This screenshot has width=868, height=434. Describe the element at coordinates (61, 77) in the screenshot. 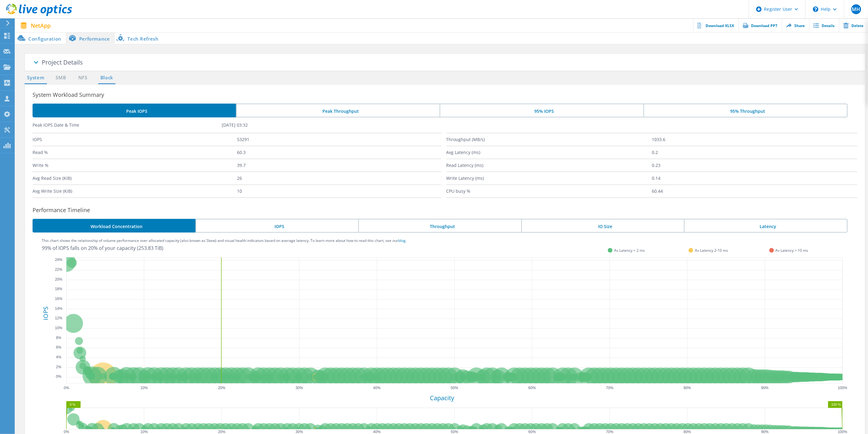

I see `a: SMB` at that location.